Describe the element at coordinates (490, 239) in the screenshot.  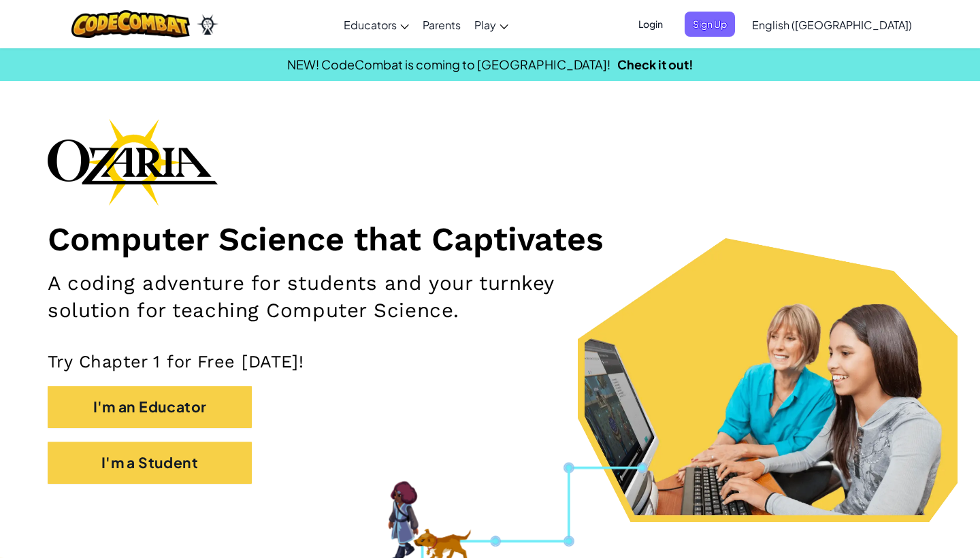
I see `h1: Computer Science that Captivates` at that location.